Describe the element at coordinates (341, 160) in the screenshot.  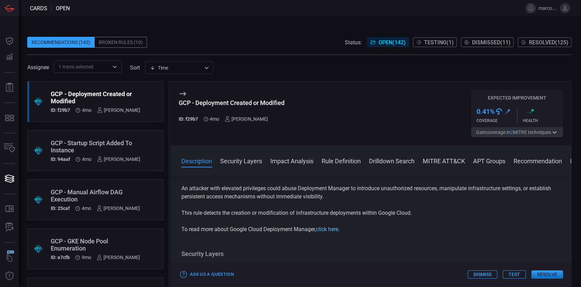
I see `button: Rule Definition` at that location.